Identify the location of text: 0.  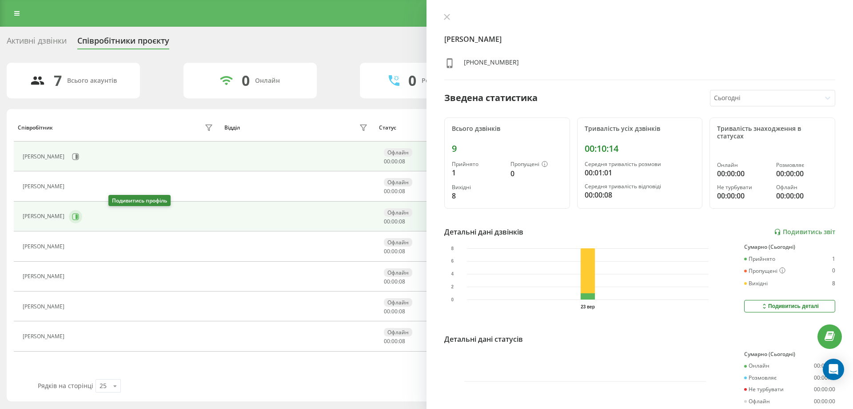
(453, 299).